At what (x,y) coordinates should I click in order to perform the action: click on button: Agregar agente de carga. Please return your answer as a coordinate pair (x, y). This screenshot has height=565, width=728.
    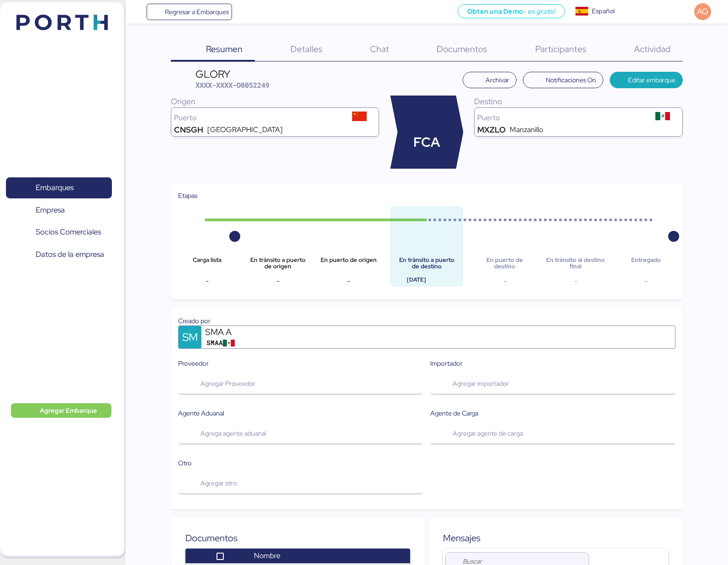
    Looking at the image, I should click on (553, 434).